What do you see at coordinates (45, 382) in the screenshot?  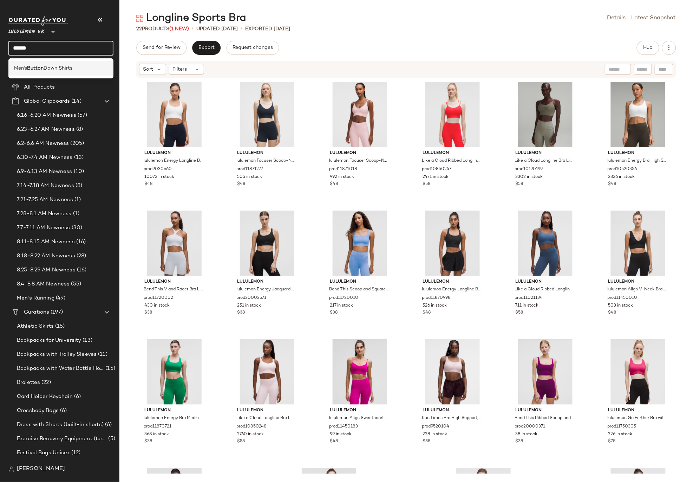 I see `span: (22)` at bounding box center [45, 382].